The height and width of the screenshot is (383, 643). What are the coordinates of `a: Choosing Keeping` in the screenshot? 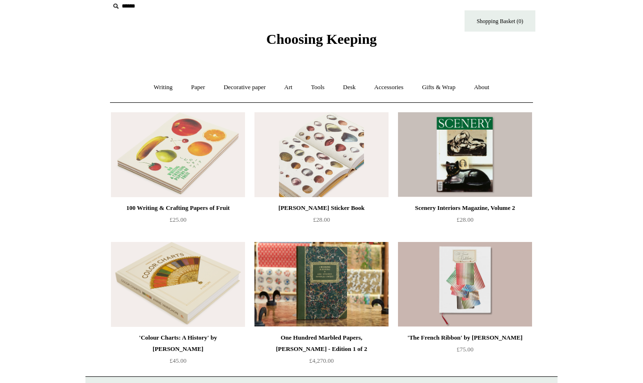 It's located at (322, 42).